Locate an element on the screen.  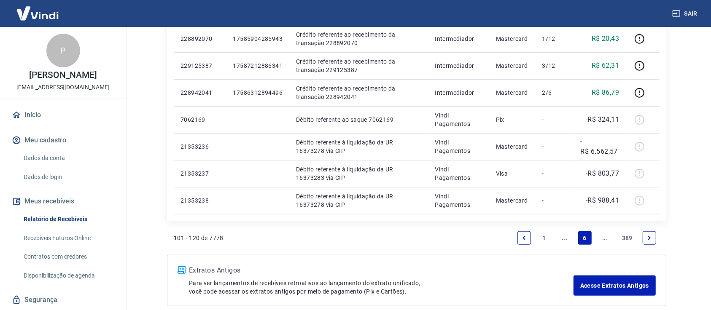
a: Page 1 is located at coordinates (544, 238).